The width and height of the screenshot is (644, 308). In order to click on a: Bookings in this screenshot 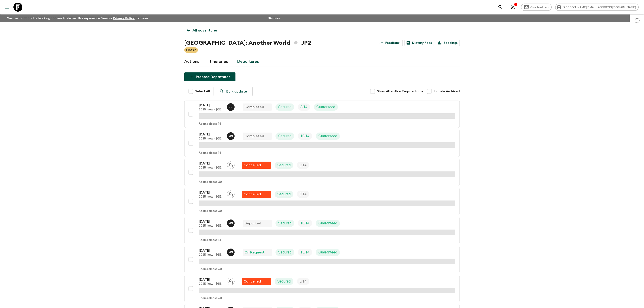, I will do `click(448, 43)`.